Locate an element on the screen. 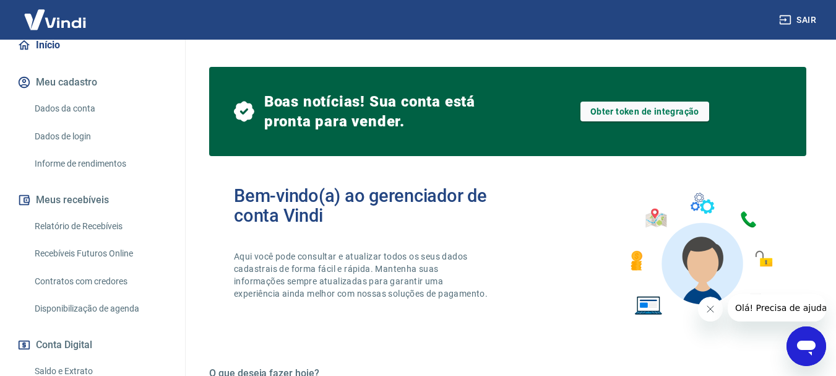 This screenshot has width=836, height=376. button: Meu cadastro is located at coordinates (92, 82).